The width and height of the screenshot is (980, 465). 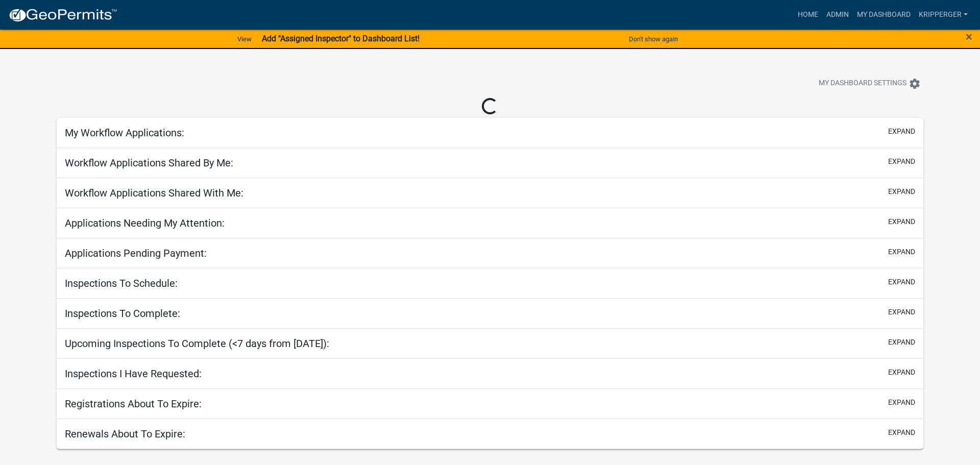 I want to click on a: View, so click(x=245, y=39).